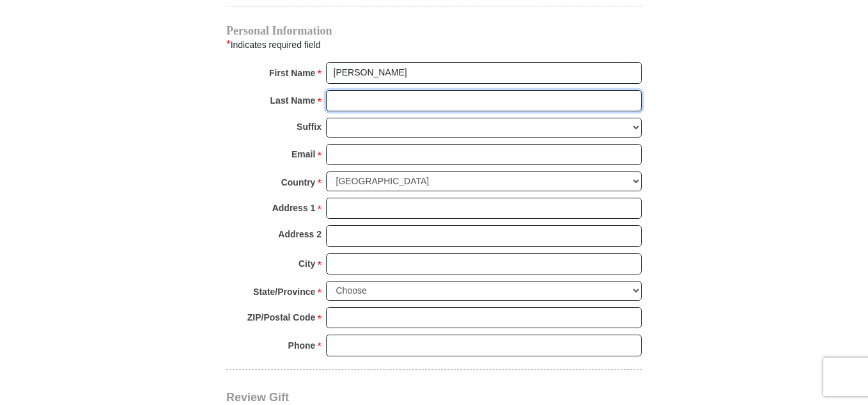  Describe the element at coordinates (292, 73) in the screenshot. I see `strong: First Name` at that location.